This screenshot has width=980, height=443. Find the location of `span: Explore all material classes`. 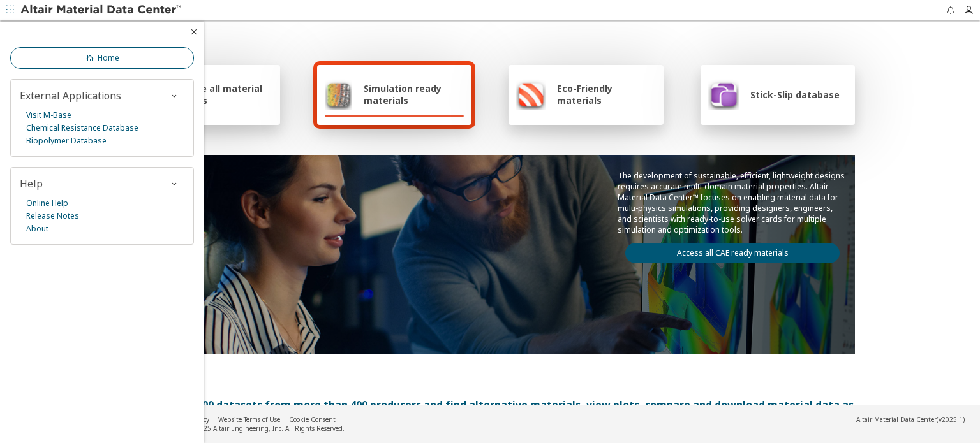

span: Explore all material classes is located at coordinates (223, 94).